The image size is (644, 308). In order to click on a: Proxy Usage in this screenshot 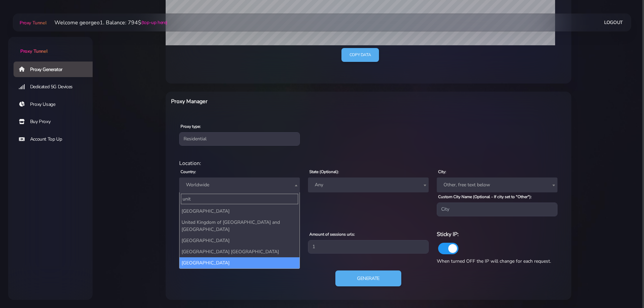, I will do `click(56, 104)`.